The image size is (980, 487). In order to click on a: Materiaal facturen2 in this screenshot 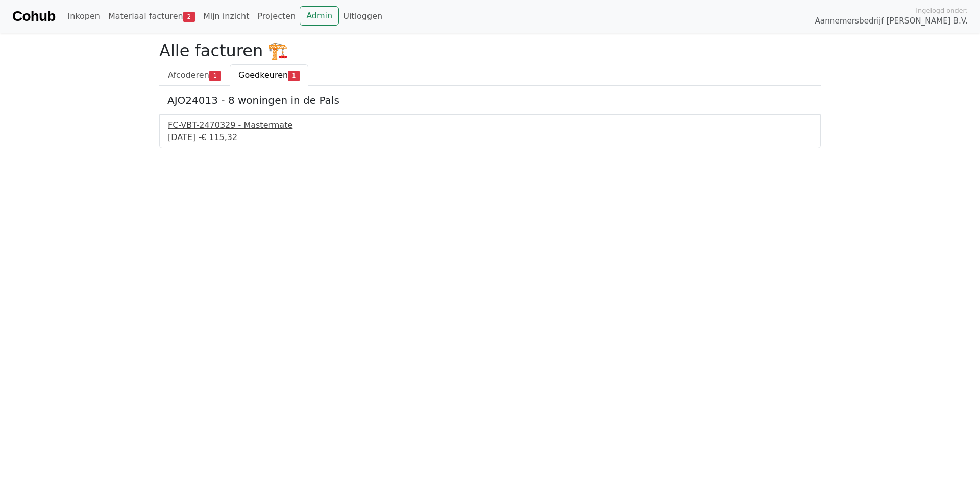, I will do `click(151, 16)`.